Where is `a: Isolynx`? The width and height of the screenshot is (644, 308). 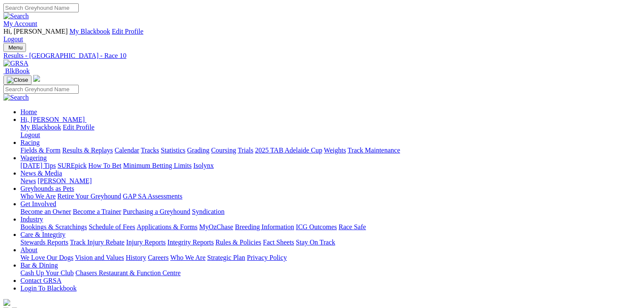 a: Isolynx is located at coordinates (203, 165).